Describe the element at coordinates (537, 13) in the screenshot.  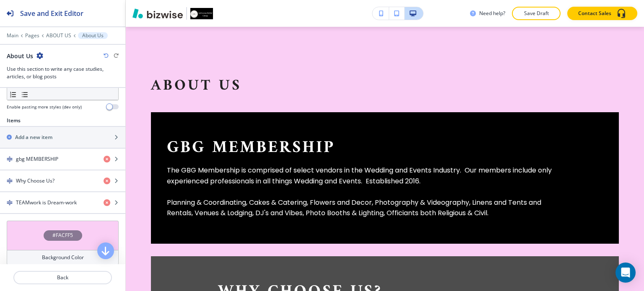
I see `p: Save Draft` at that location.